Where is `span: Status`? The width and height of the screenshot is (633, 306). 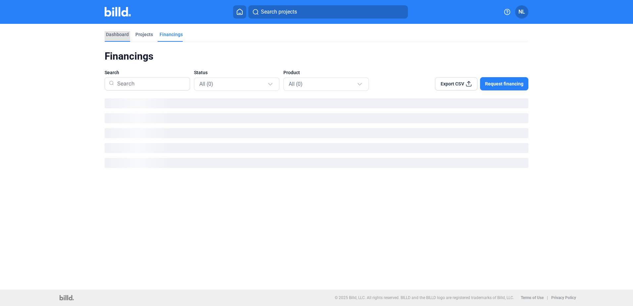
span: Status is located at coordinates (201, 72).